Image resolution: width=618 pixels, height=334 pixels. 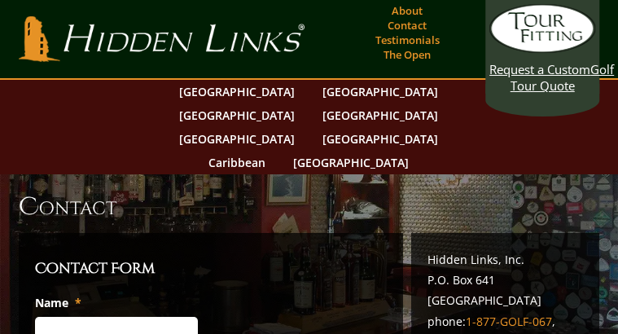 What do you see at coordinates (309, 207) in the screenshot?
I see `h1: Contact` at bounding box center [309, 207].